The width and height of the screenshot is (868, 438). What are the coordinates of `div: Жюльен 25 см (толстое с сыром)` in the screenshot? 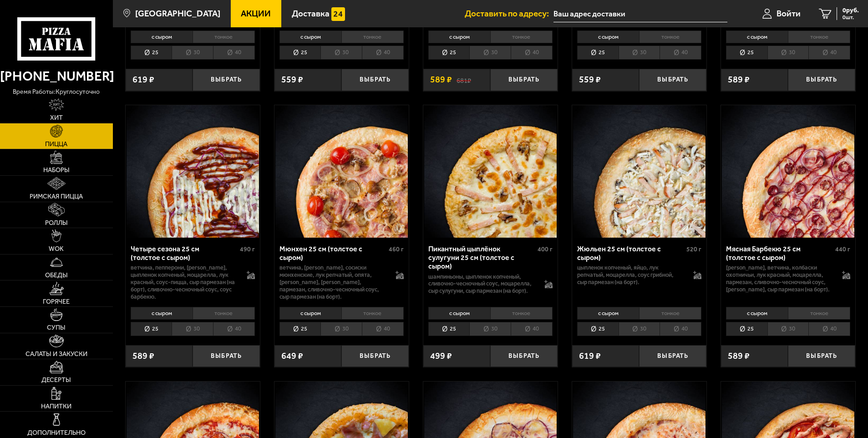 It's located at (631, 253).